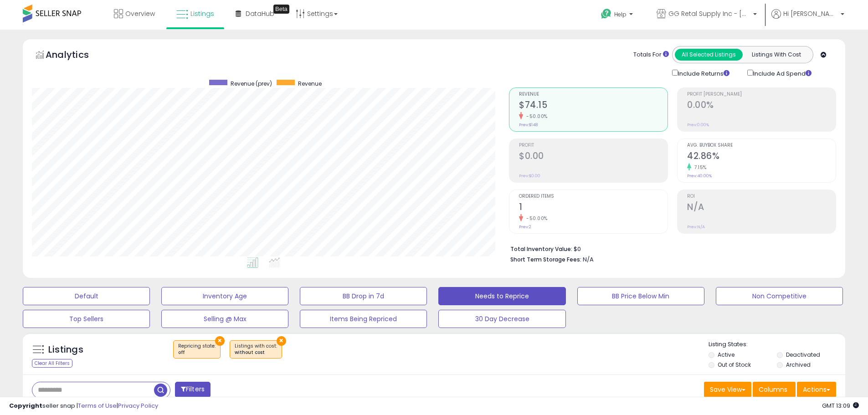 Image resolution: width=868 pixels, height=415 pixels. I want to click on span: Repricing state :, so click(197, 349).